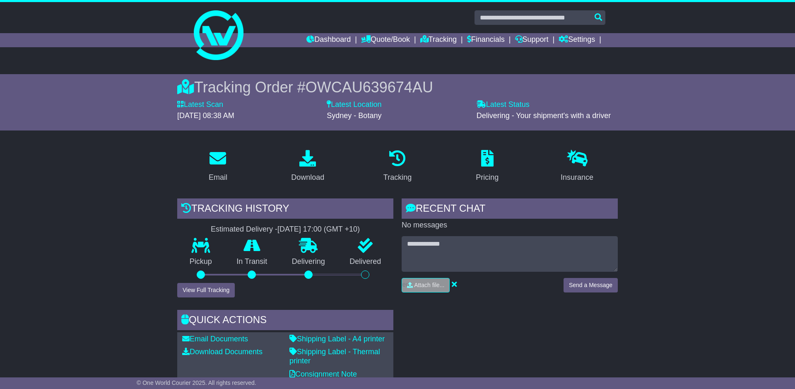 The image size is (795, 389). What do you see at coordinates (354, 116) in the screenshot?
I see `span: Sydney - Botany` at bounding box center [354, 116].